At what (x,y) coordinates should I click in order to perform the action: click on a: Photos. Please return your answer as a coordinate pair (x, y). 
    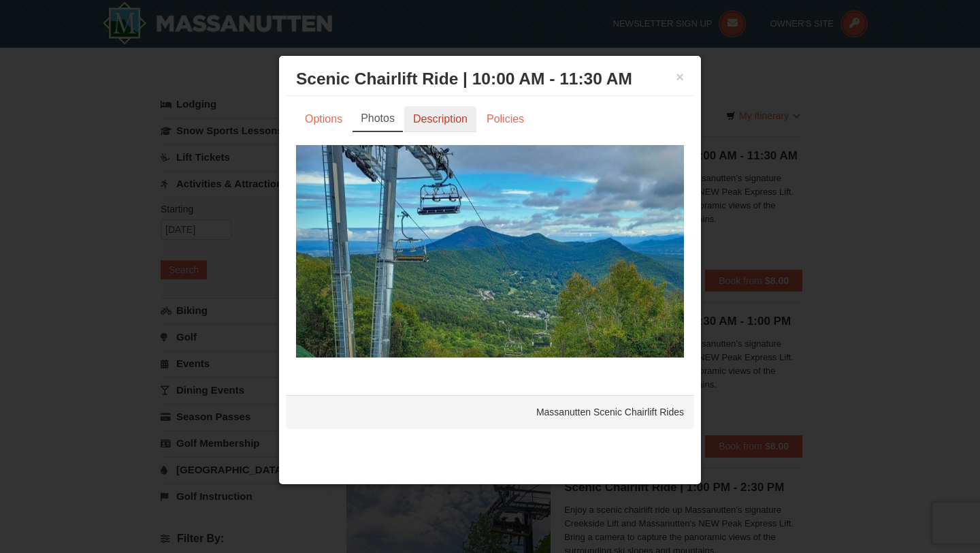
    Looking at the image, I should click on (378, 119).